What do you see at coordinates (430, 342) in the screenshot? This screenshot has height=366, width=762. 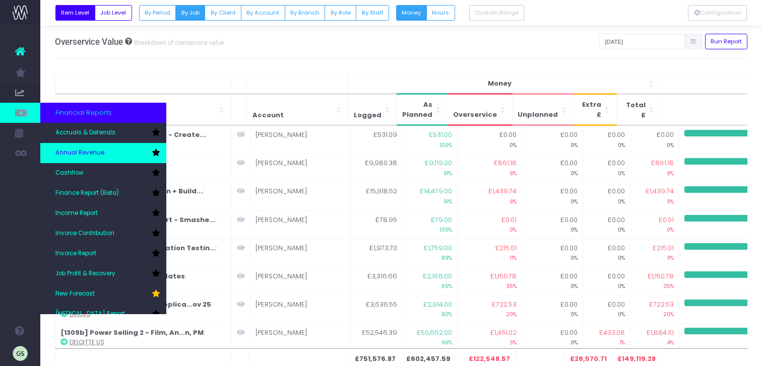 I see `small: 96%` at bounding box center [430, 342].